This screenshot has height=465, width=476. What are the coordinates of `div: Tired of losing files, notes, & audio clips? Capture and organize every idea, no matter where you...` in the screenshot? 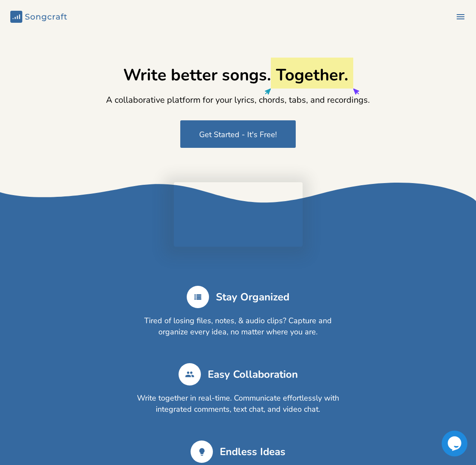 It's located at (238, 326).